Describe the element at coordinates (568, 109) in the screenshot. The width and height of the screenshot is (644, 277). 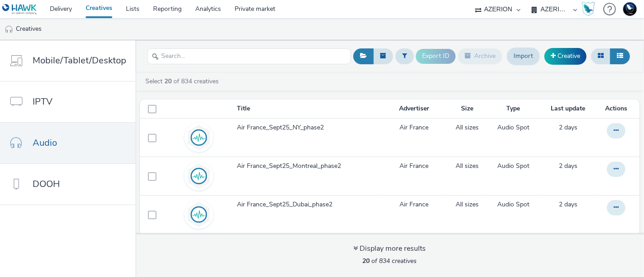
I see `th: Last update` at that location.